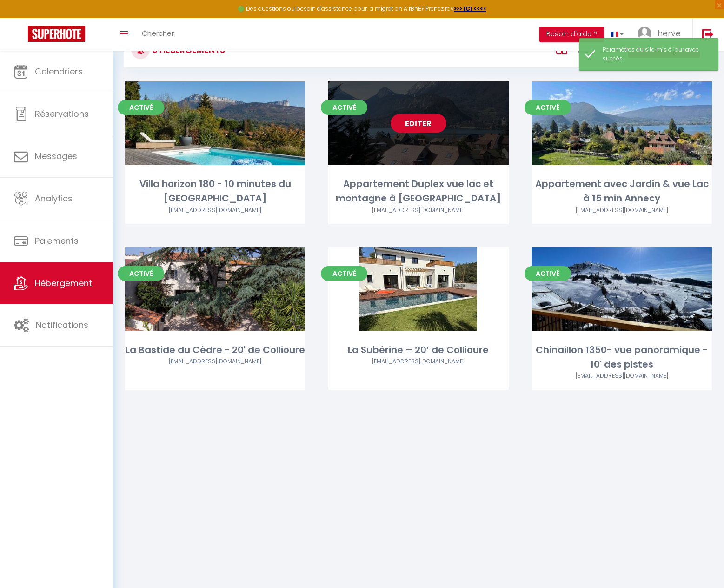  I want to click on span: Hébergement, so click(63, 283).